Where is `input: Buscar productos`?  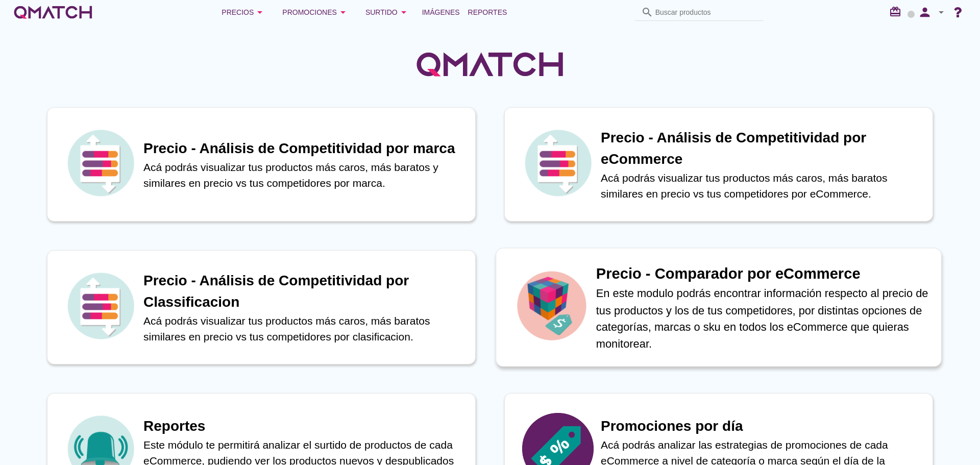
input: Buscar productos is located at coordinates (707, 12).